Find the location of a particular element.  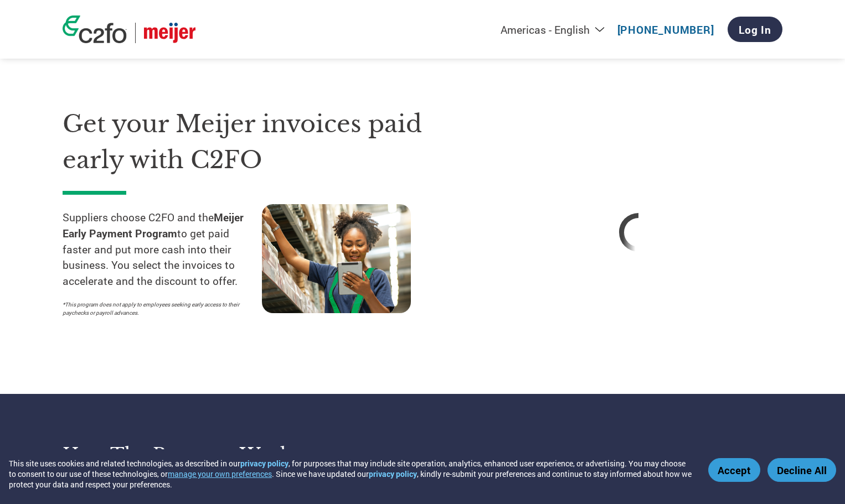

button: manage your own preferences is located at coordinates (220, 473).